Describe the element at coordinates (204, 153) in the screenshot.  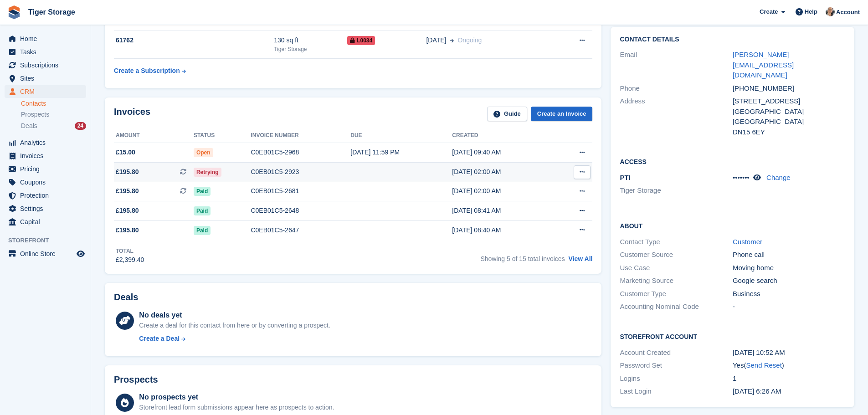
I see `span: Open` at that location.